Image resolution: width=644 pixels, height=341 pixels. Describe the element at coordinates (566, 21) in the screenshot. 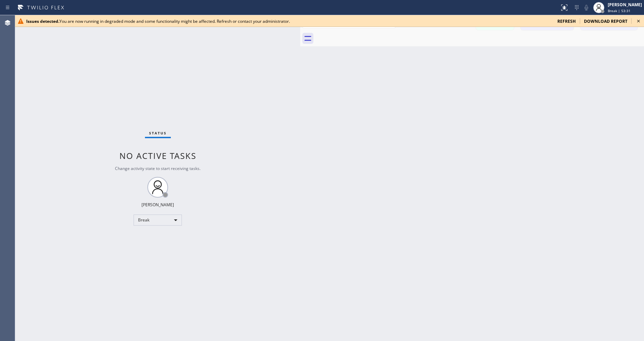

I see `span: refresh` at that location.